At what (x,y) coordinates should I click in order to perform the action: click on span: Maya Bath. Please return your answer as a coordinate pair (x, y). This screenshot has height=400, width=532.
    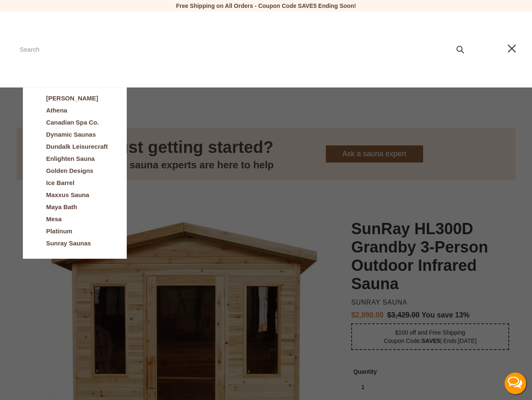
    Looking at the image, I should click on (62, 207).